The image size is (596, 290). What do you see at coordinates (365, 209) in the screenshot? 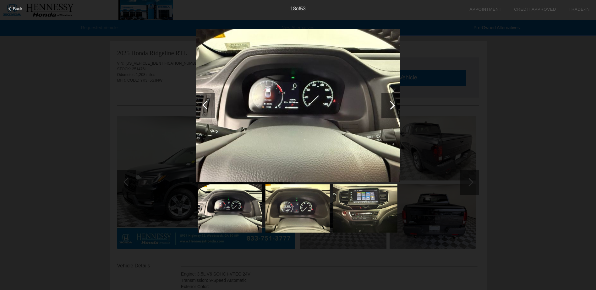
I see `img: 900fb01c-8cde-4219-b66e-3eedbfcdb078.jpeg` at bounding box center [365, 209].